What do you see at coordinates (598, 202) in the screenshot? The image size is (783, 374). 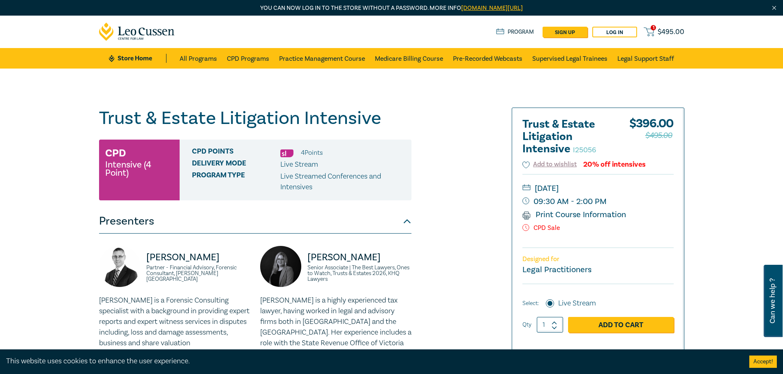 I see `small: 09:30 AM - 2:00 PM` at bounding box center [598, 202].